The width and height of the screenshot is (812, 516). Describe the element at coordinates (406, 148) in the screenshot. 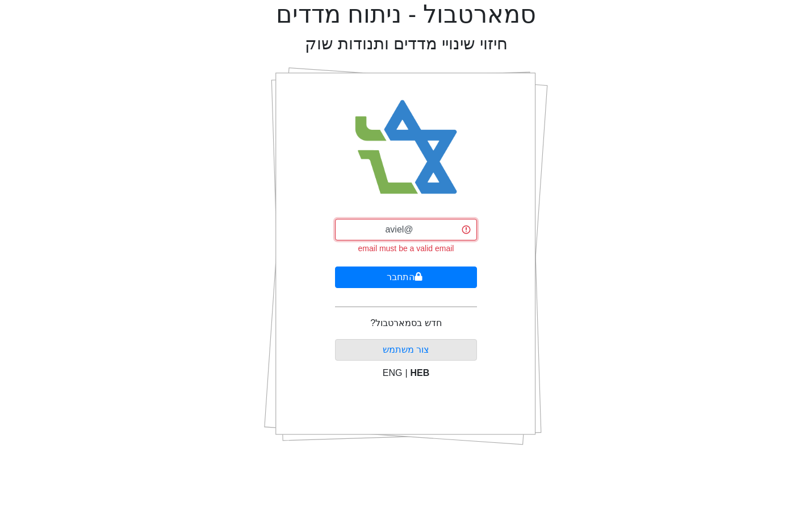

I see `img: Smart Bull` at that location.